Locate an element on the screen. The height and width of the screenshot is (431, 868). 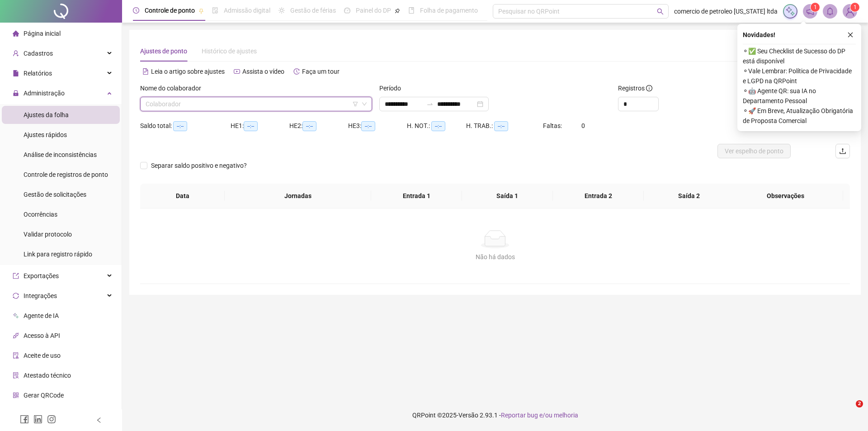
th: Saída 2 is located at coordinates (689, 196).